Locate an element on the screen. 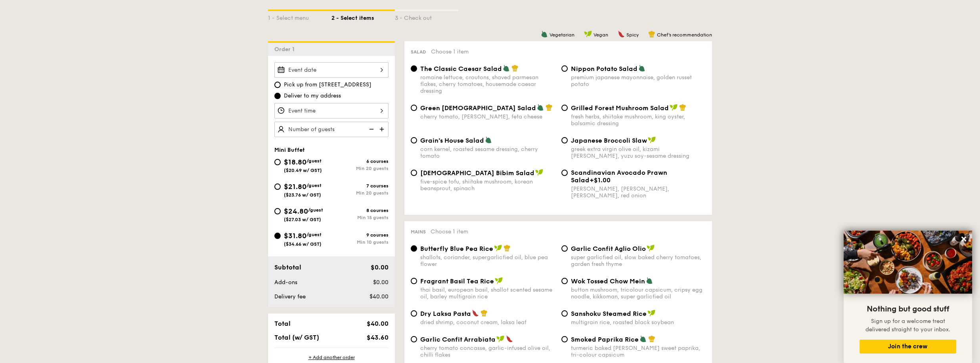  span: Butterfly Blue Pea Rice is located at coordinates (456, 249).